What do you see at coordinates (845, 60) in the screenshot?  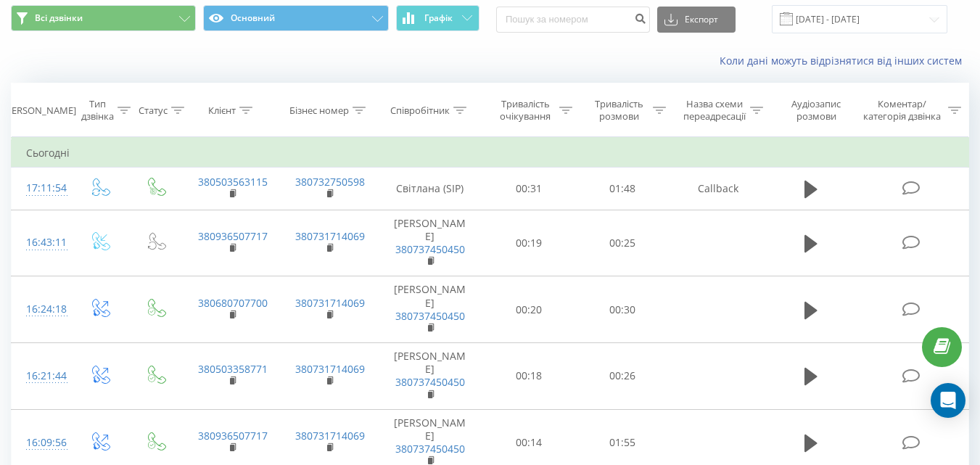 I see `a: Коли дані можуть відрізнятися вiд інших систем` at bounding box center [845, 60].